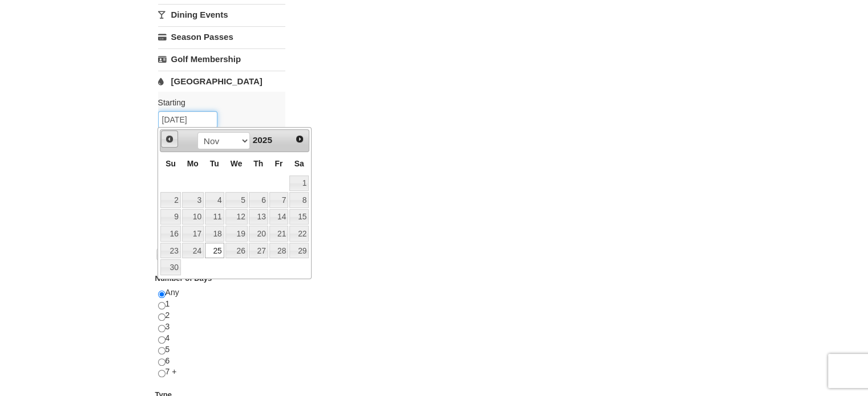 Image resolution: width=868 pixels, height=396 pixels. What do you see at coordinates (259, 200) in the screenshot?
I see `a: 6` at bounding box center [259, 200].